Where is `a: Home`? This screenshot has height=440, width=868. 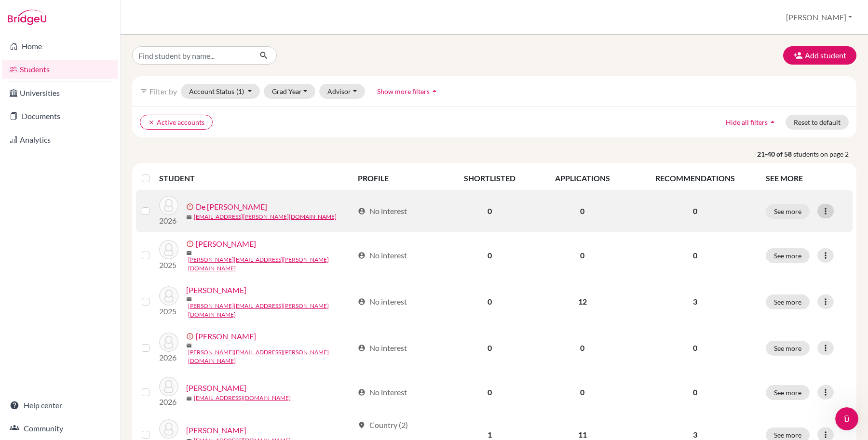
a: Home is located at coordinates (60, 46).